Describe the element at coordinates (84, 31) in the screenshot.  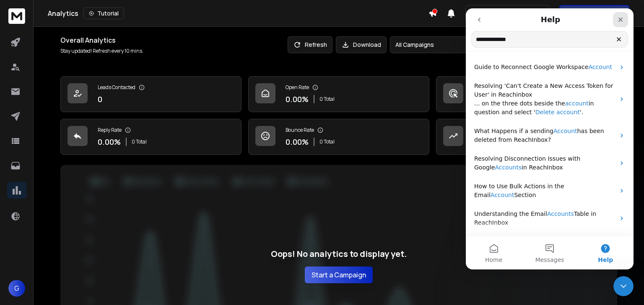
I see `input: Search for help` at that location.